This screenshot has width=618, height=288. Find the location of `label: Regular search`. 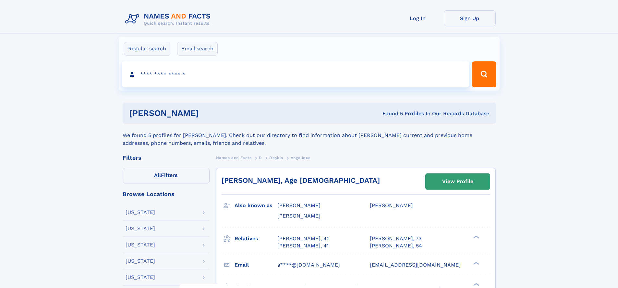

label: Regular search is located at coordinates (147, 49).